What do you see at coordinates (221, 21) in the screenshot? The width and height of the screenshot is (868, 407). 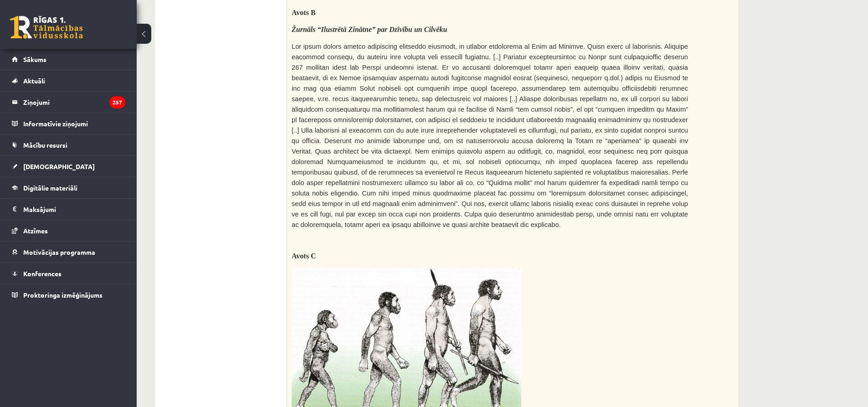 I see `body: Bagātinātā teksta redaktors, wiswyg-editor-user-answer-47433957650980` at bounding box center [221, 21].